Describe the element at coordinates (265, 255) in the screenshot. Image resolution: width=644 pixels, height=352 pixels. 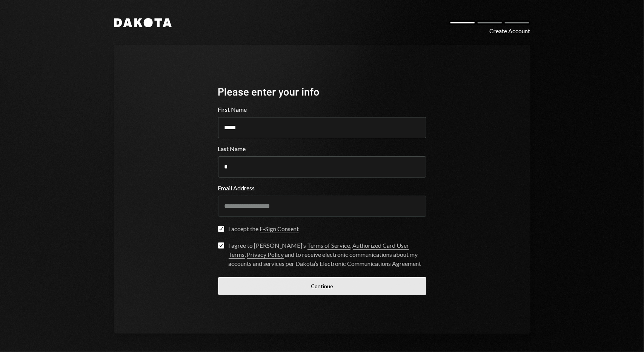
I see `a: Privacy Policy` at that location.